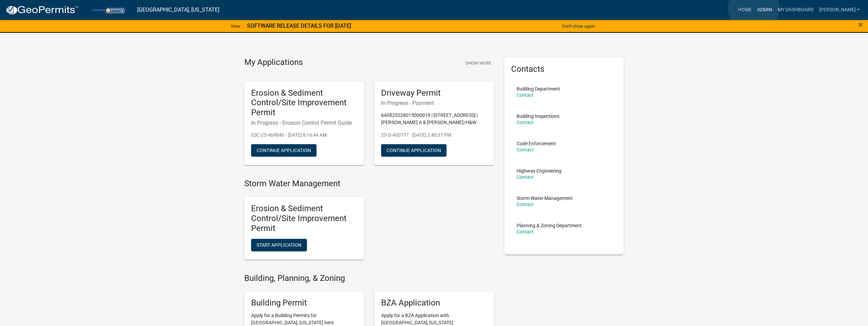 This screenshot has height=326, width=868. Describe the element at coordinates (369, 184) in the screenshot. I see `h4: Storm Water Management` at that location.